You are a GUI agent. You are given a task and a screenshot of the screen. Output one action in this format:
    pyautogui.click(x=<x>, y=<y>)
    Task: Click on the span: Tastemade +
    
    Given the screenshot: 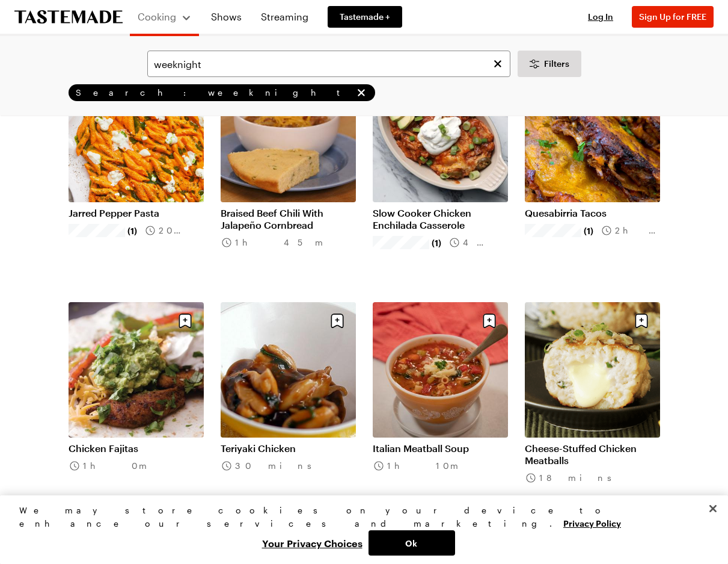 What is the action you would take?
    pyautogui.click(x=365, y=17)
    